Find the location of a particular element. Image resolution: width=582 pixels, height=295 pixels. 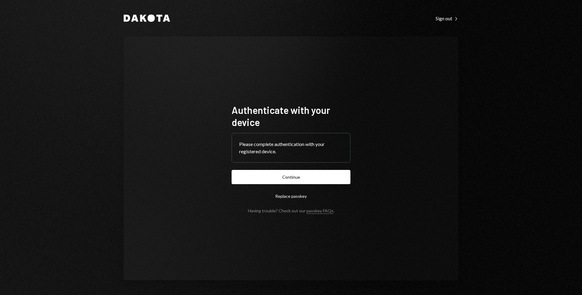

a: Sign out is located at coordinates (447, 18).